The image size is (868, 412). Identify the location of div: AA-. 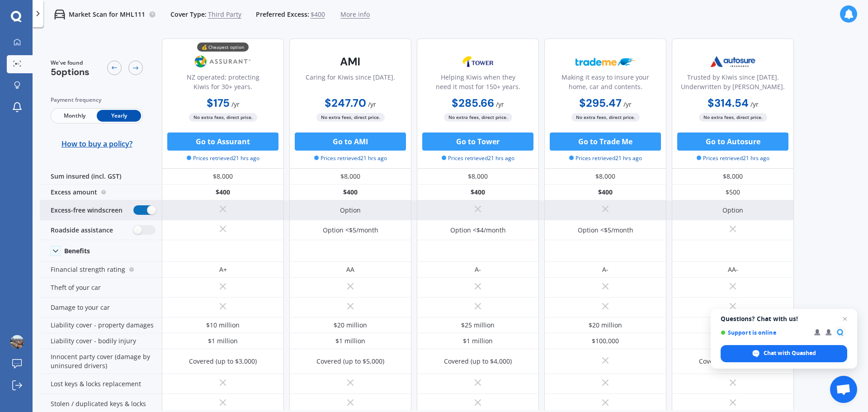
(732, 269).